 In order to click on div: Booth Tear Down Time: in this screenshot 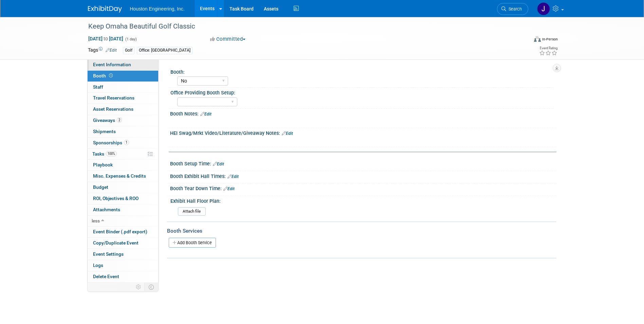, I will do `click(363, 188)`.